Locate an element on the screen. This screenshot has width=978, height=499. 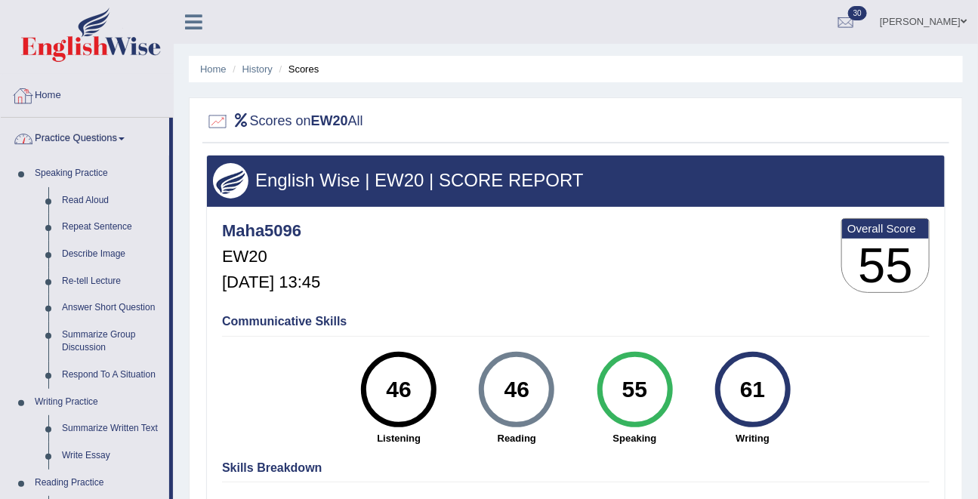
a: Re-tell Lecture is located at coordinates (112, 282).